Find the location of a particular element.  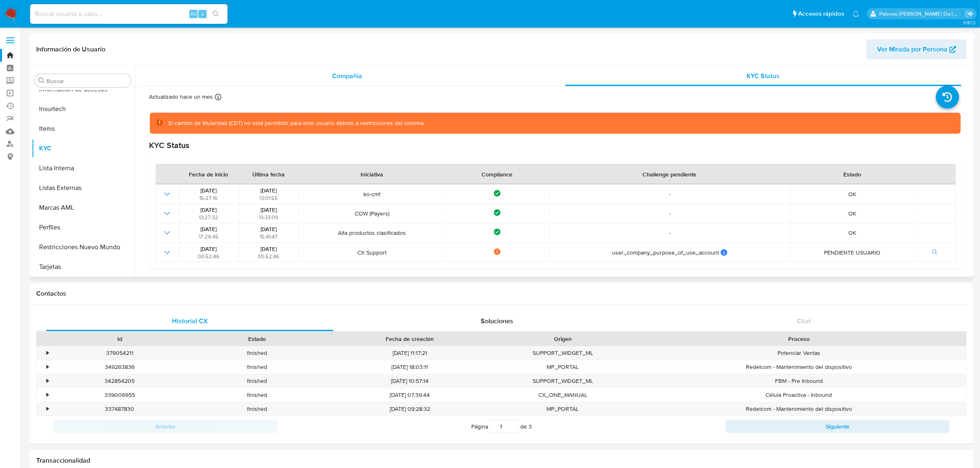

div: 379054211 is located at coordinates (119, 353).